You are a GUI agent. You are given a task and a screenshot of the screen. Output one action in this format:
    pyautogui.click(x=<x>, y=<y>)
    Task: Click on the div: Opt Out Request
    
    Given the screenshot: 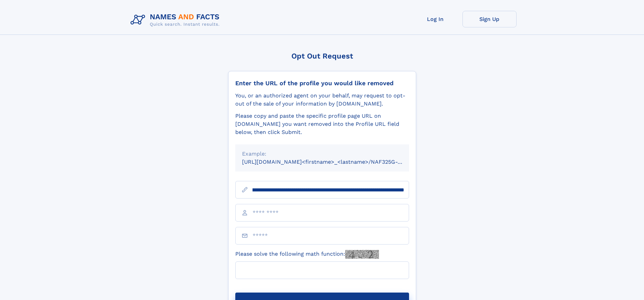 What is the action you would take?
    pyautogui.click(x=322, y=56)
    